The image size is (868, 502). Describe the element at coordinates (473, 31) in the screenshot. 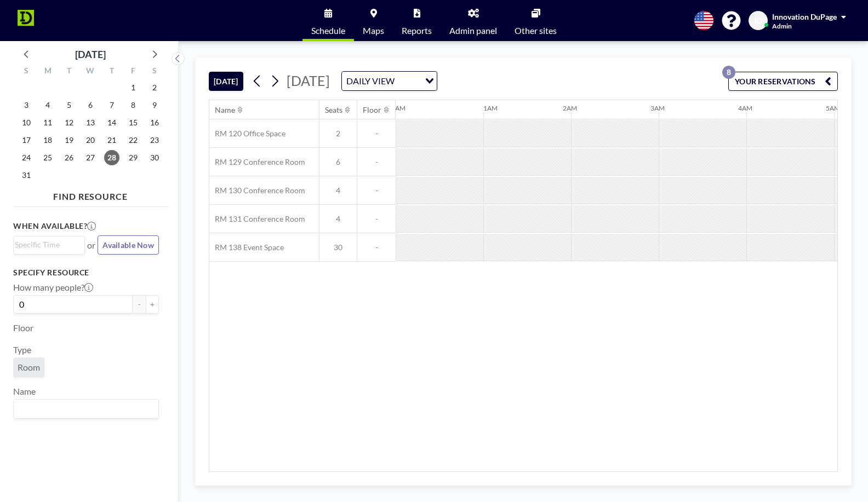

I see `span: Admin panel` at that location.